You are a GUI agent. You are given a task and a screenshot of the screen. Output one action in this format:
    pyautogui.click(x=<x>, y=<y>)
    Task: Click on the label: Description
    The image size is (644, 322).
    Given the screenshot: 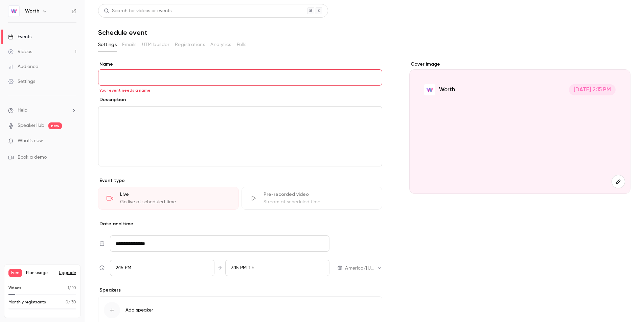 What is the action you would take?
    pyautogui.click(x=112, y=100)
    